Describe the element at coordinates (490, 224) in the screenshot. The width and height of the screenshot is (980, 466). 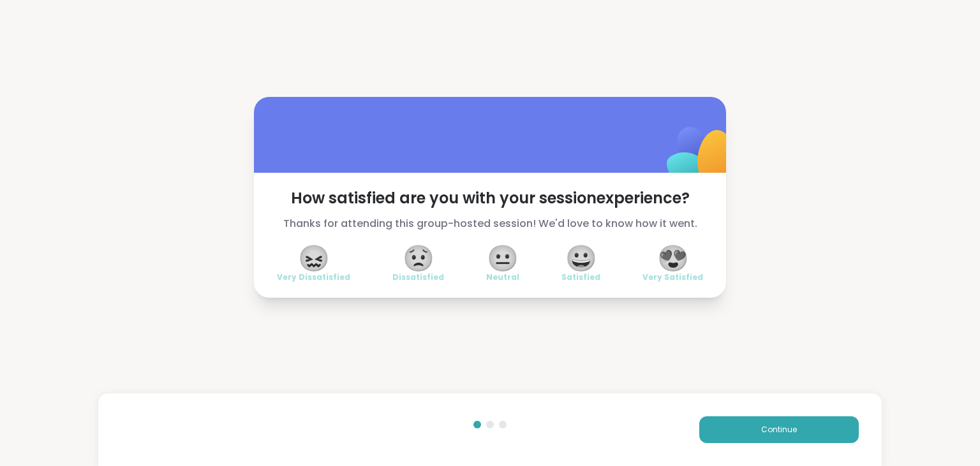
I see `span: Thanks for attending this group-hosted session! We'd love to know how it went.` at that location.